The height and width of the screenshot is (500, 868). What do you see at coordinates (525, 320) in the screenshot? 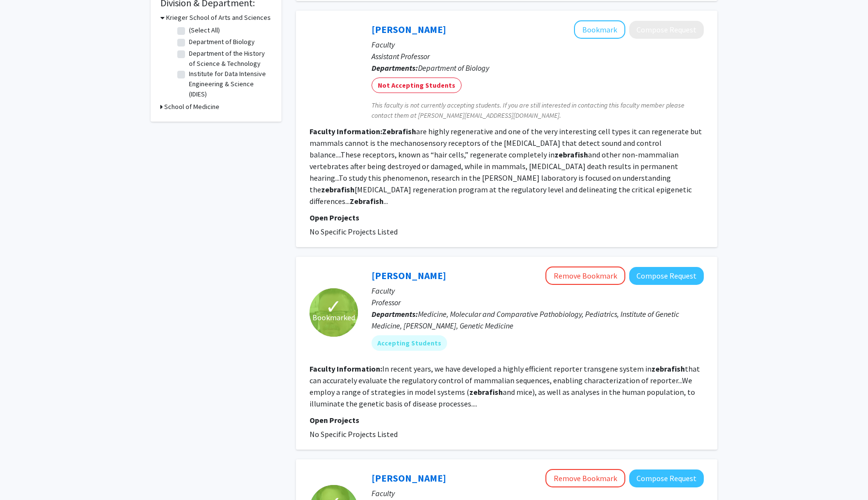
I see `span: Medicine, Molecular and Comparative Pathobiology, Pediatrics, Institute of Genetic Medicine, [PER...` at bounding box center [525, 320].